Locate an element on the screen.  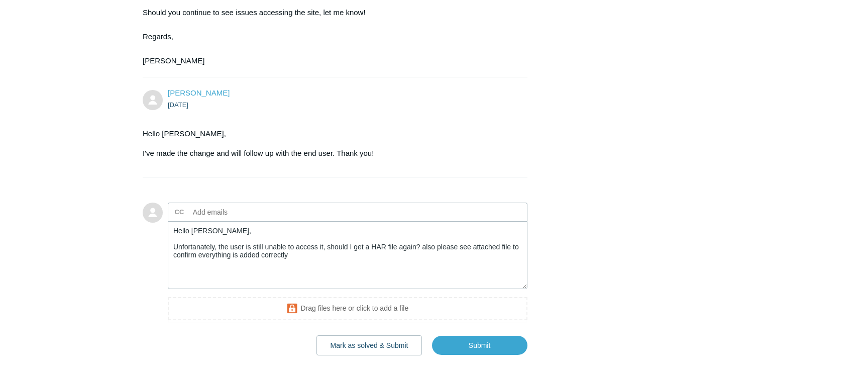
textarea: Add your reply is located at coordinates (348, 255).